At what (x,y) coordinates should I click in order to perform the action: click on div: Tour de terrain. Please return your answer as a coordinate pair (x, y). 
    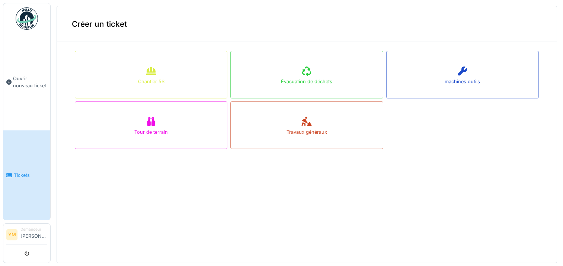
    Looking at the image, I should click on (151, 132).